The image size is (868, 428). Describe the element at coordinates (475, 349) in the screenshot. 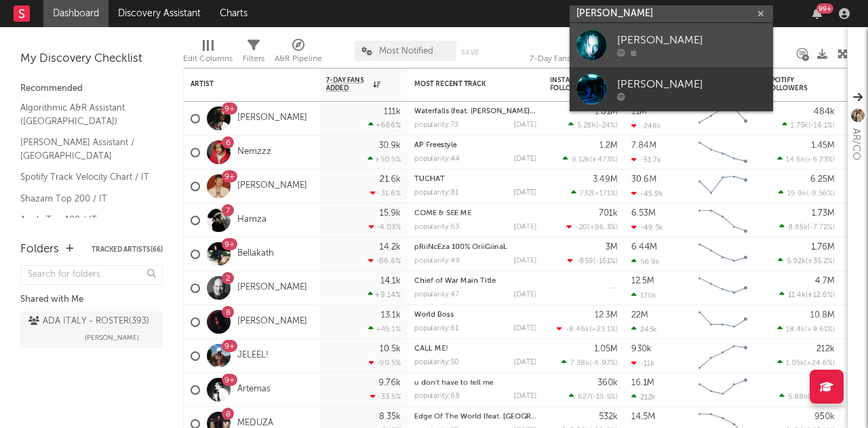

I see `div: CALL ME!` at that location.